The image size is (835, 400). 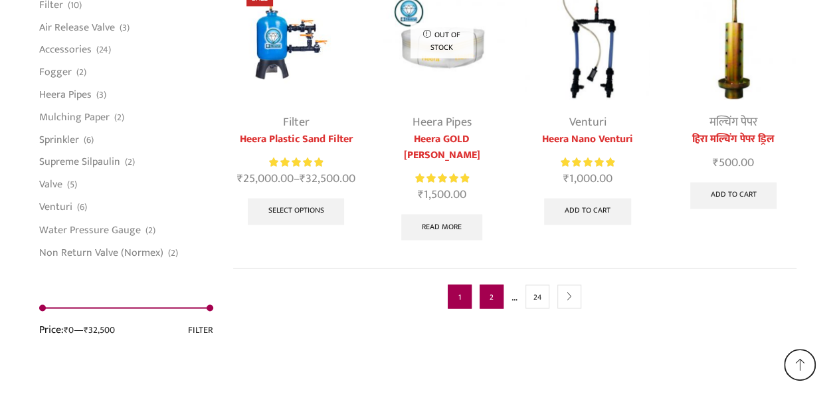 I want to click on bdi: 500.00, so click(x=733, y=163).